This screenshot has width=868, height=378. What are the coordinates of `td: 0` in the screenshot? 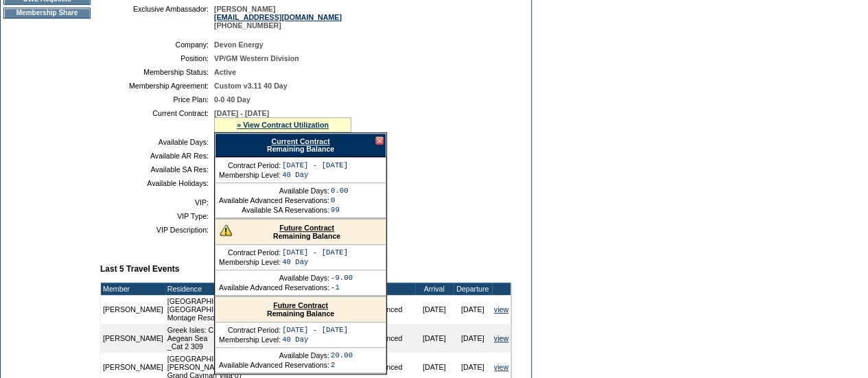 It's located at (340, 200).